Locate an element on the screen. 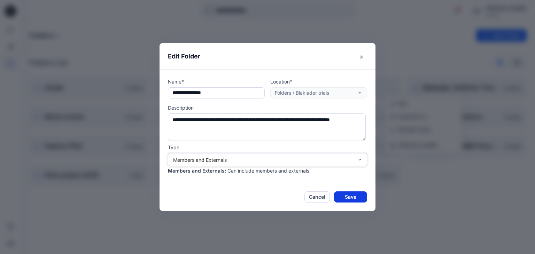 This screenshot has height=254, width=535. p: Location* is located at coordinates (319, 82).